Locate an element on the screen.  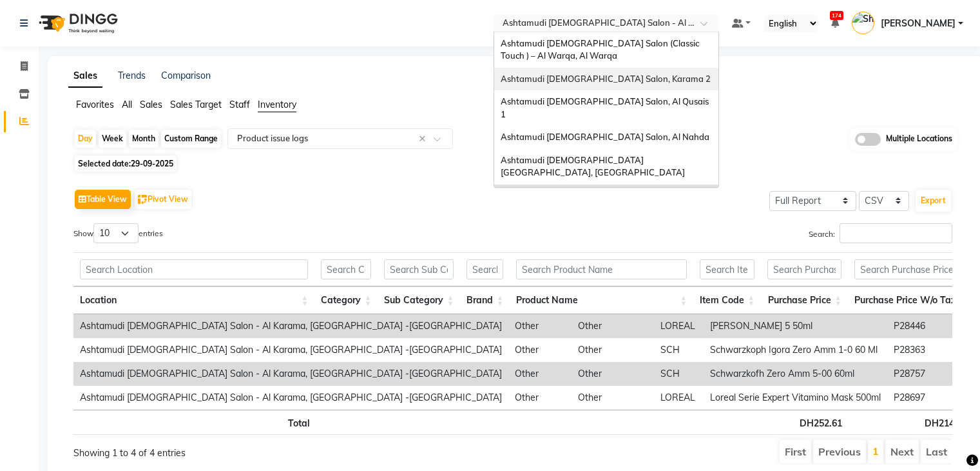
th: Category: activate to sort column ascending is located at coordinates (346, 300).